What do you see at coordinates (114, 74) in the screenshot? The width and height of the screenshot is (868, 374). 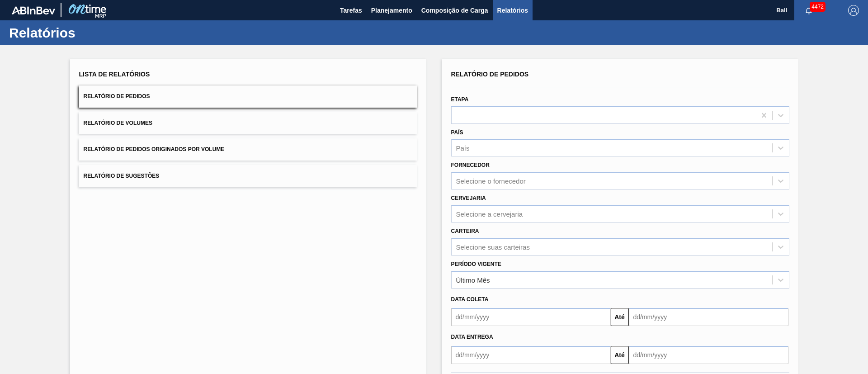 I see `span: Lista de Relatórios` at bounding box center [114, 74].